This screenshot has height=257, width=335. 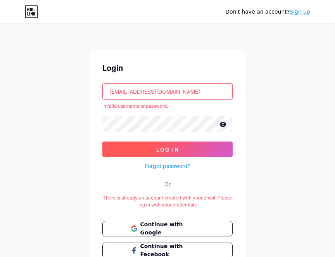 What do you see at coordinates (168, 184) in the screenshot?
I see `div: Or` at bounding box center [168, 184].